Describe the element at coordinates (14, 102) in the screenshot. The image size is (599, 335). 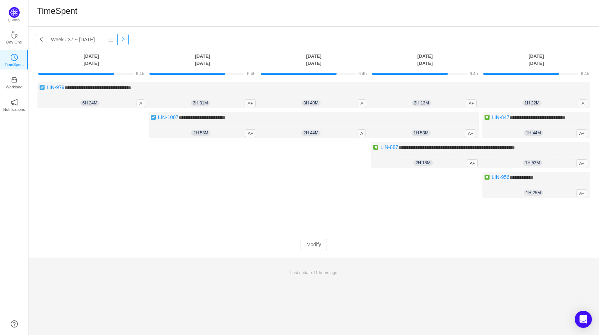
I see `i: icon: notification` at that location.